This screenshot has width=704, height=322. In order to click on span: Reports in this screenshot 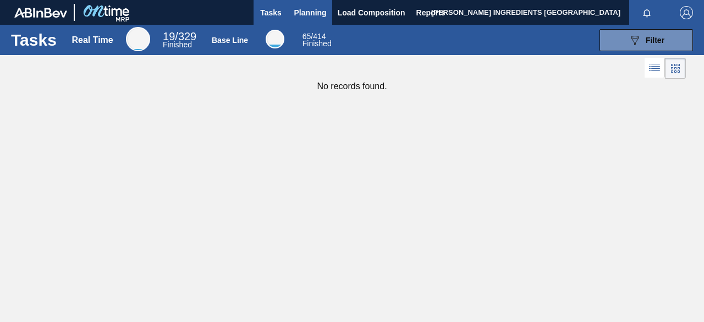, I will do `click(431, 13)`.